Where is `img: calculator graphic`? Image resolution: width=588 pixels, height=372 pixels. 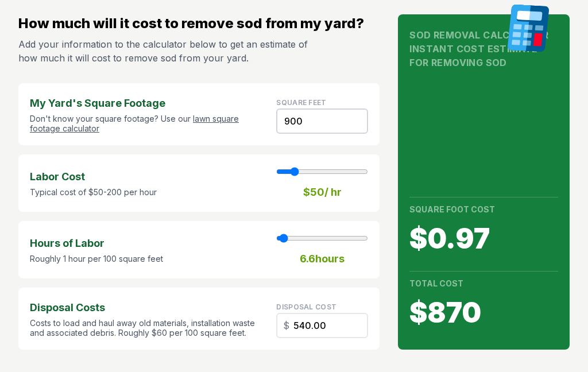
img: calculator graphic is located at coordinates (528, 28).